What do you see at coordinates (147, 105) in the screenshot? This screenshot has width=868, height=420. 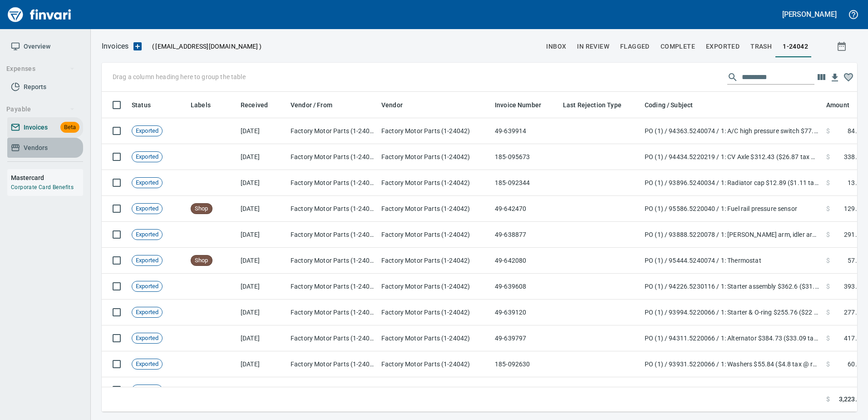 I see `span: Status` at bounding box center [147, 105].